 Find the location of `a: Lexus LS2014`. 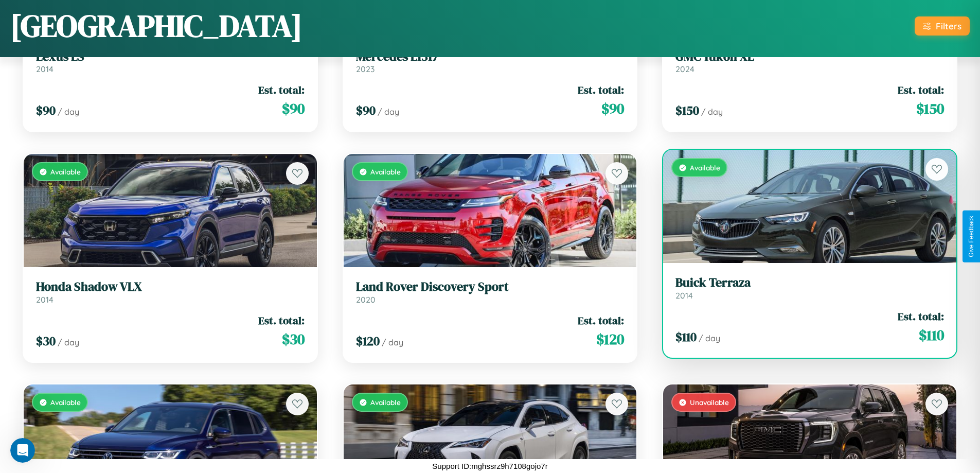

a: Lexus LS2014 is located at coordinates (170, 62).